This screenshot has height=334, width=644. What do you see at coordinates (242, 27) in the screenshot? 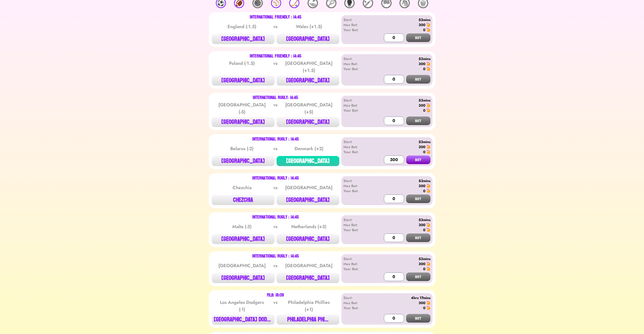
I see `div: England (-1.5)` at bounding box center [242, 27].